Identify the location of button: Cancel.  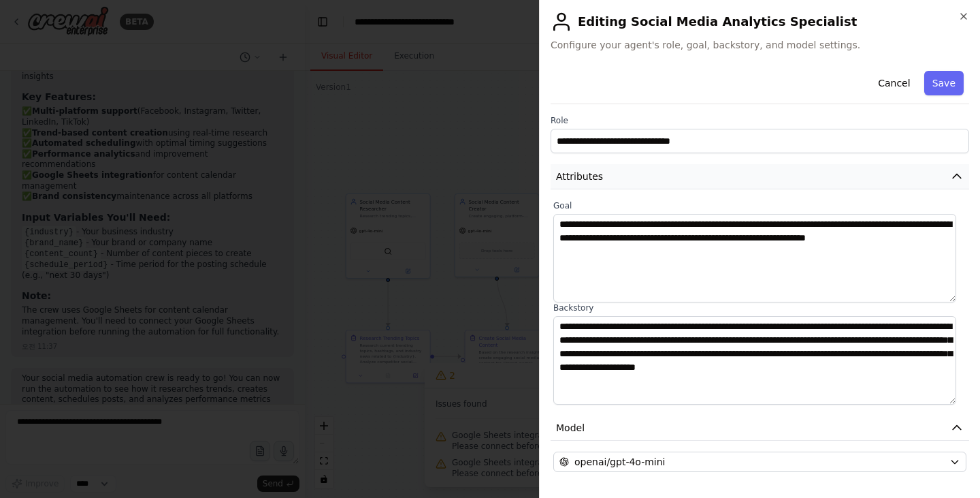
(893, 83).